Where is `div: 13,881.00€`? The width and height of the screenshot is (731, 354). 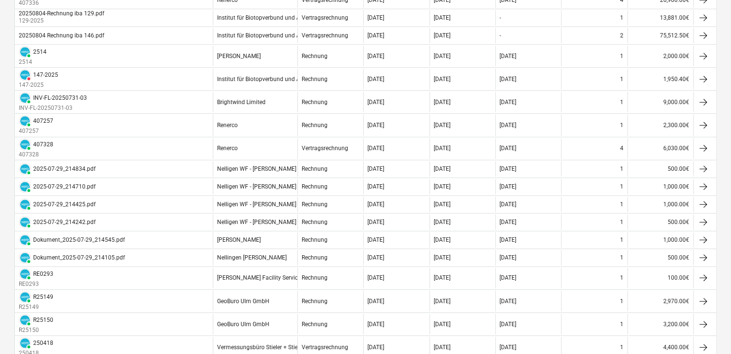
div: 13,881.00€ is located at coordinates (660, 18).